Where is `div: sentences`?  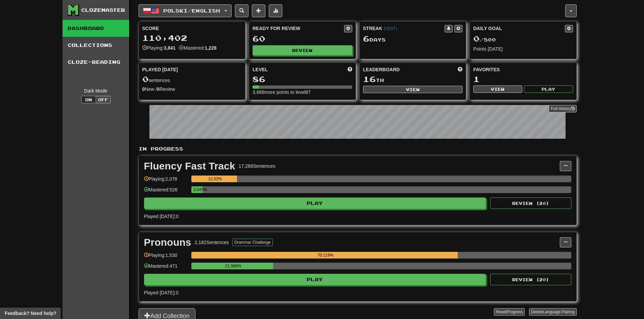
div: sentences is located at coordinates (192, 79).